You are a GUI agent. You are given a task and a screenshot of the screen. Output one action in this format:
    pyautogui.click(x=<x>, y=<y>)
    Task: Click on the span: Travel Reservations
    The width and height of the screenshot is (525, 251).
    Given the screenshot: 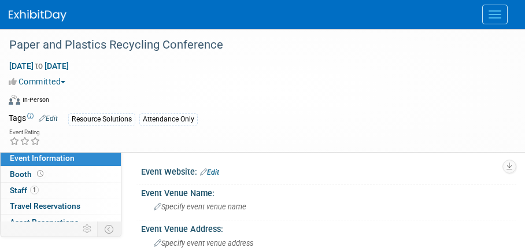 What is the action you would take?
    pyautogui.click(x=45, y=206)
    